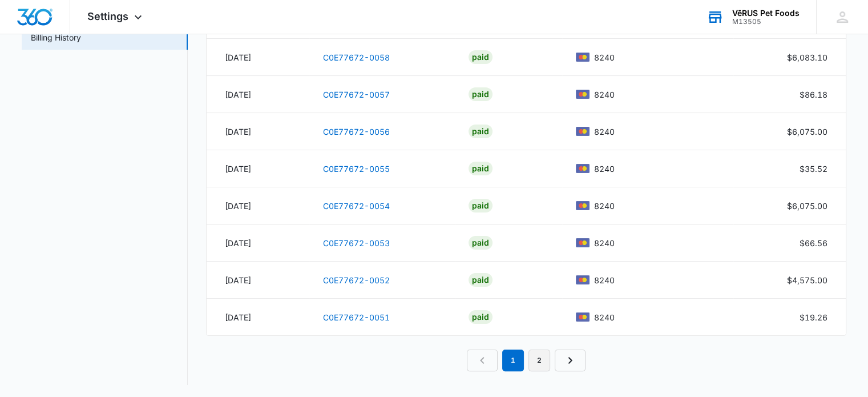 This screenshot has width=868, height=397. Describe the element at coordinates (570, 360) in the screenshot. I see `a: Next Page` at that location.